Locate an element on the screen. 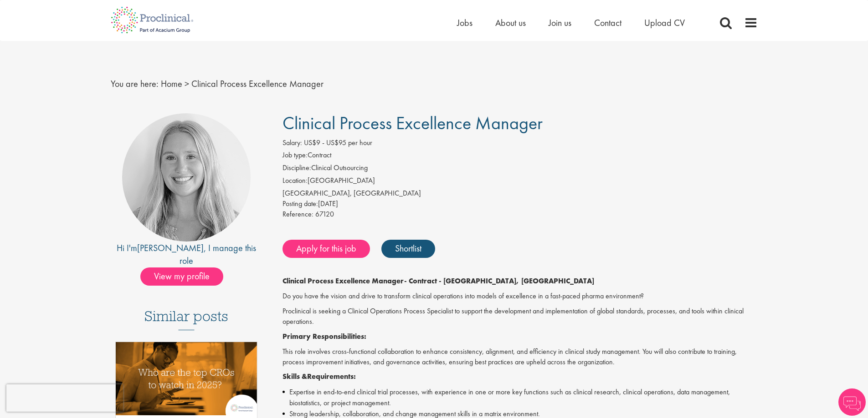  span: Posting date: is located at coordinates (300, 204).